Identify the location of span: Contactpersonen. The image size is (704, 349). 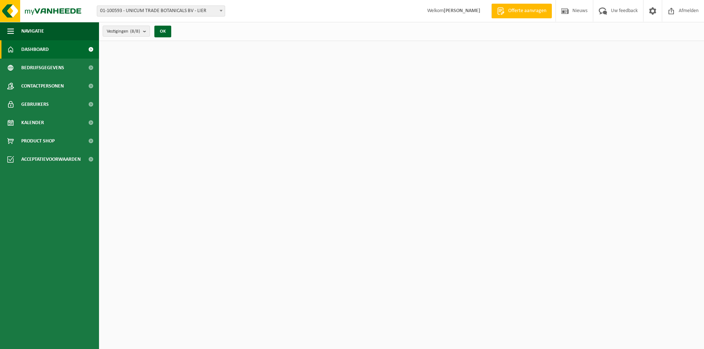
(43, 86).